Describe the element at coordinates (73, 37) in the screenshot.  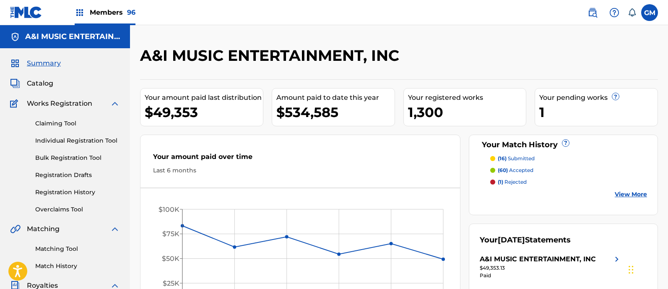
I see `h5: A&I MUSIC ENTERTAINMENT, INC` at that location.